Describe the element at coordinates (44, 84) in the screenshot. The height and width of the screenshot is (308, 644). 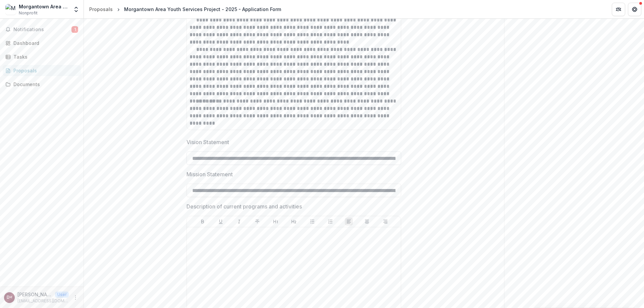
I see `div: Documents` at that location.